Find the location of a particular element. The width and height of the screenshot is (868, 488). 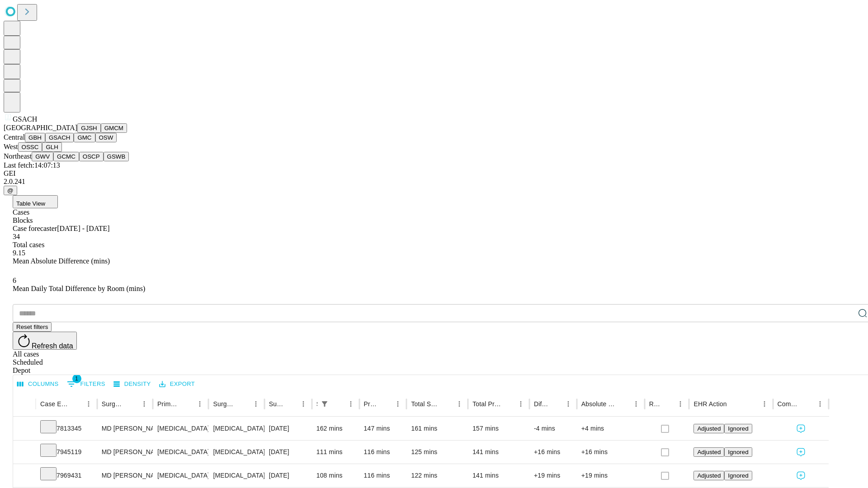

button: GWV is located at coordinates (42, 156).